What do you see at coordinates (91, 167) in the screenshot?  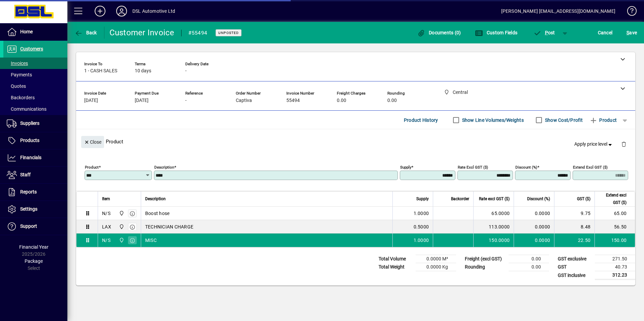 I see `mat-label: Product` at bounding box center [91, 167].